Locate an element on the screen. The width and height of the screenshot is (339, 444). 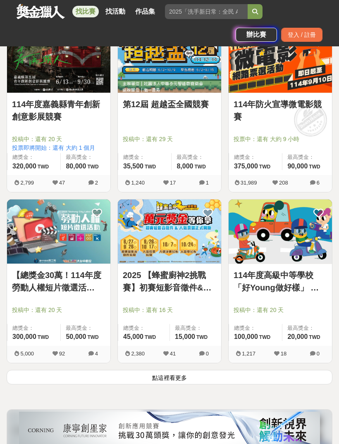
span: 2 is located at coordinates (96, 182).